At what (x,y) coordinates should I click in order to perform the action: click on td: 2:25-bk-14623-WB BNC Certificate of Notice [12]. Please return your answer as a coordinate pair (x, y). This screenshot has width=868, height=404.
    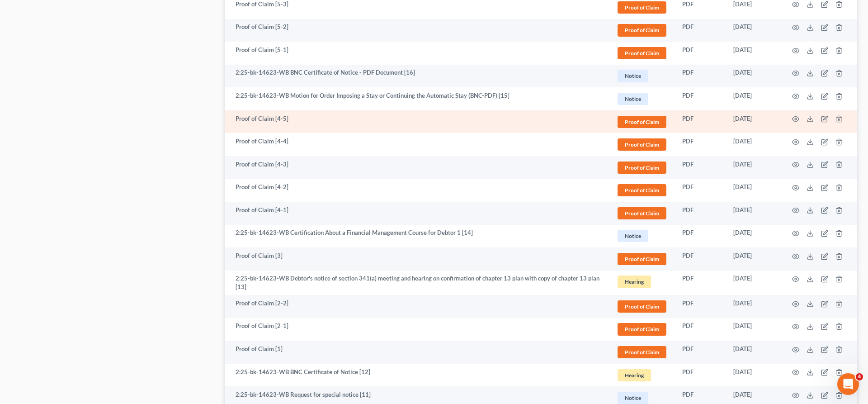
    Looking at the image, I should click on (417, 375).